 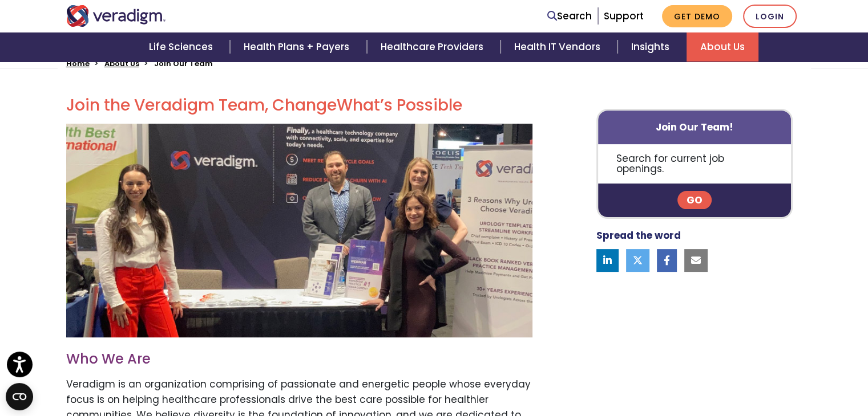 What do you see at coordinates (569, 16) in the screenshot?
I see `a: Search` at bounding box center [569, 16].